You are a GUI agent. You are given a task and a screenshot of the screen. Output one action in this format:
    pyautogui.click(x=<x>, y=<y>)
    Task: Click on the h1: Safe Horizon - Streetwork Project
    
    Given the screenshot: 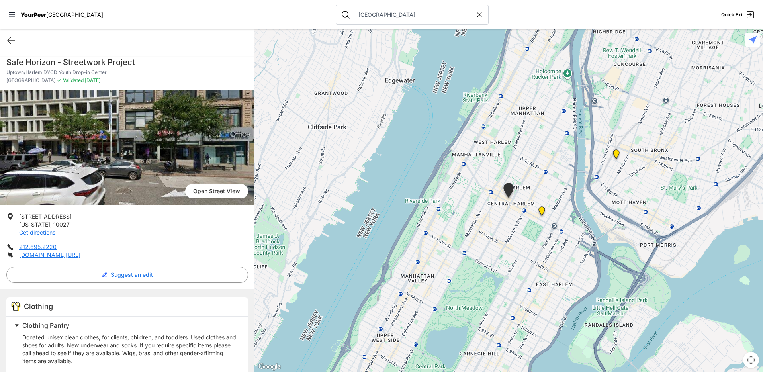 What is the action you would take?
    pyautogui.click(x=127, y=62)
    